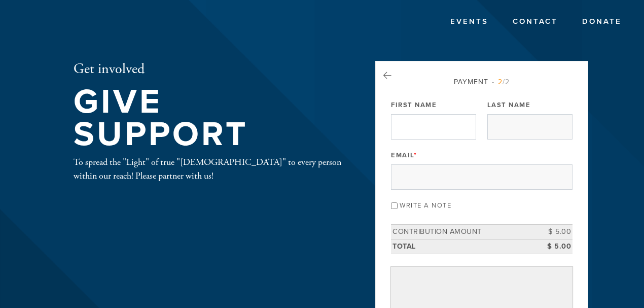 This screenshot has height=308, width=644. Describe the element at coordinates (602, 22) in the screenshot. I see `a: Donate` at that location.